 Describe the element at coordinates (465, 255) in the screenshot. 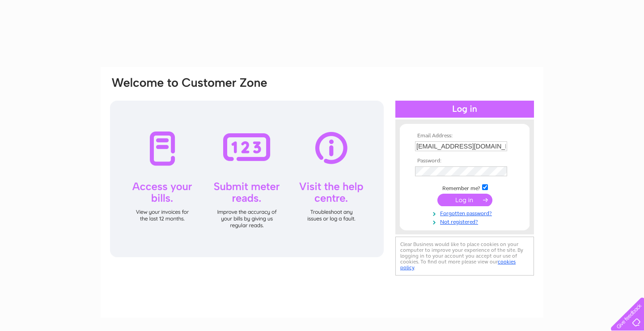

I see `div: Clear Business would like to place cookies on your computer to improve your experience of the sit...` at that location.